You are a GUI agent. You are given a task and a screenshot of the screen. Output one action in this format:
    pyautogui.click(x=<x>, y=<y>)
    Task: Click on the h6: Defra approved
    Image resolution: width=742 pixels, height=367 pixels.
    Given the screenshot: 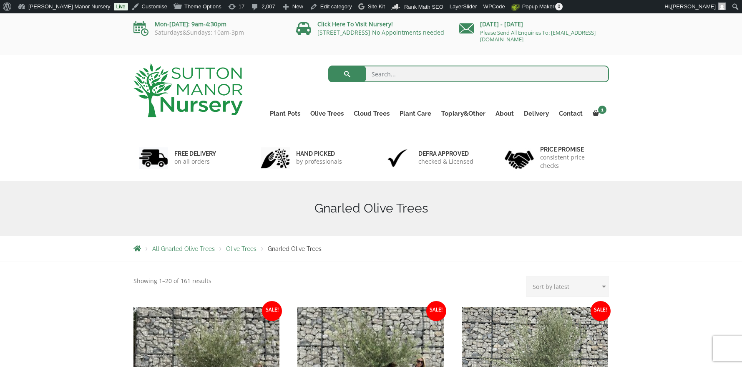 What is the action you would take?
    pyautogui.click(x=446, y=153)
    